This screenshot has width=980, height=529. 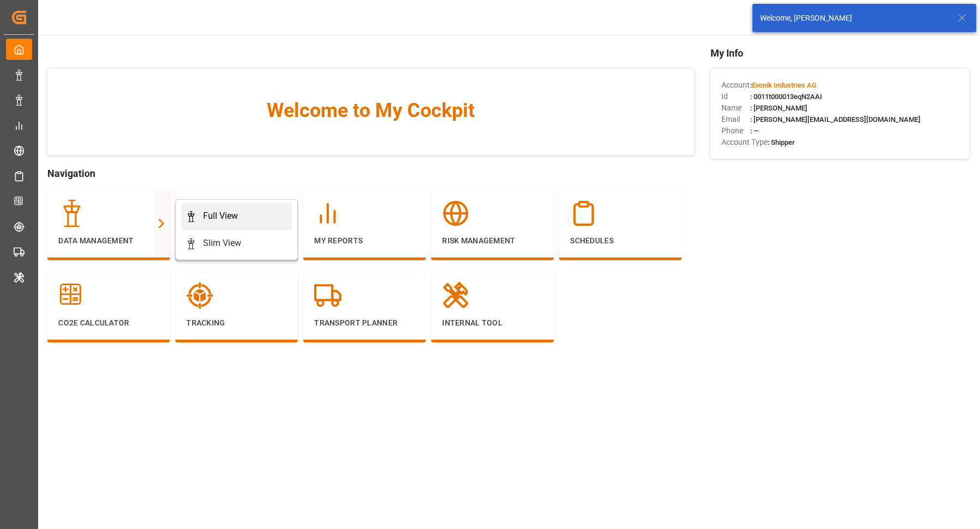 I want to click on span: Welcome to My Cockpit, so click(x=371, y=111).